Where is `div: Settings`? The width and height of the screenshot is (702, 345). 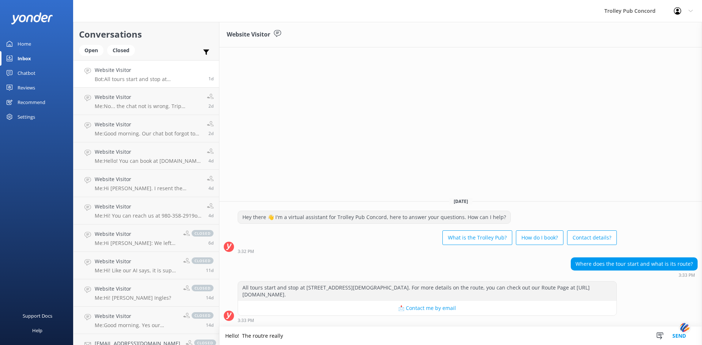
div: Settings is located at coordinates (26, 117).